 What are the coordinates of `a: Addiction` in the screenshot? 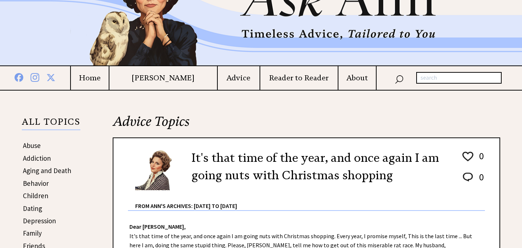 It's located at (37, 158).